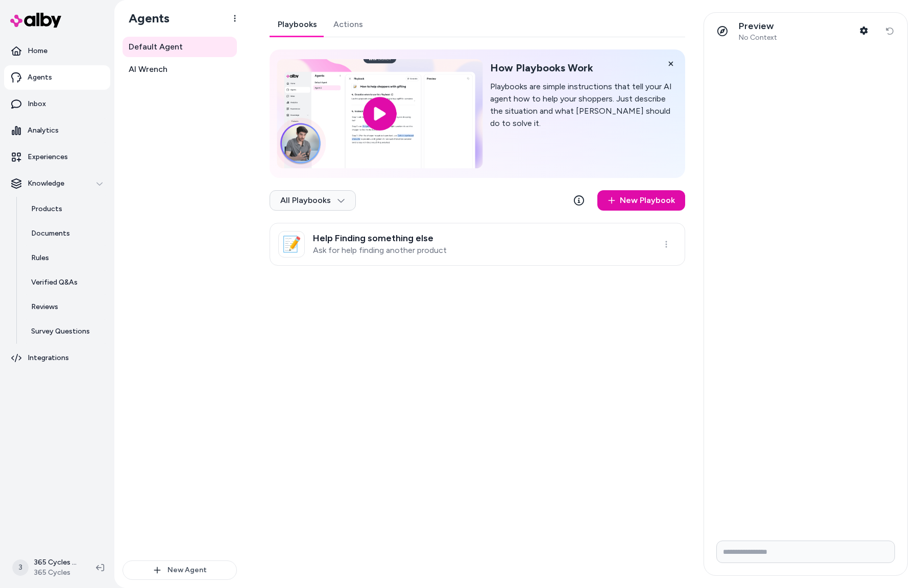  What do you see at coordinates (57, 77) in the screenshot?
I see `a: Agents` at bounding box center [57, 77].